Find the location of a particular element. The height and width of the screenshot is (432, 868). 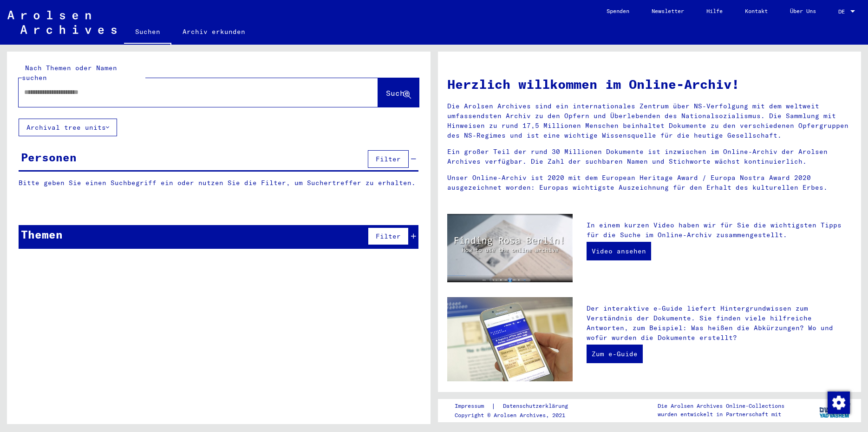

p: Die Arolsen Archives sind ein internationales Zentrum über NS-Verfolgung mit dem weltweit umfasse... is located at coordinates (650, 121).